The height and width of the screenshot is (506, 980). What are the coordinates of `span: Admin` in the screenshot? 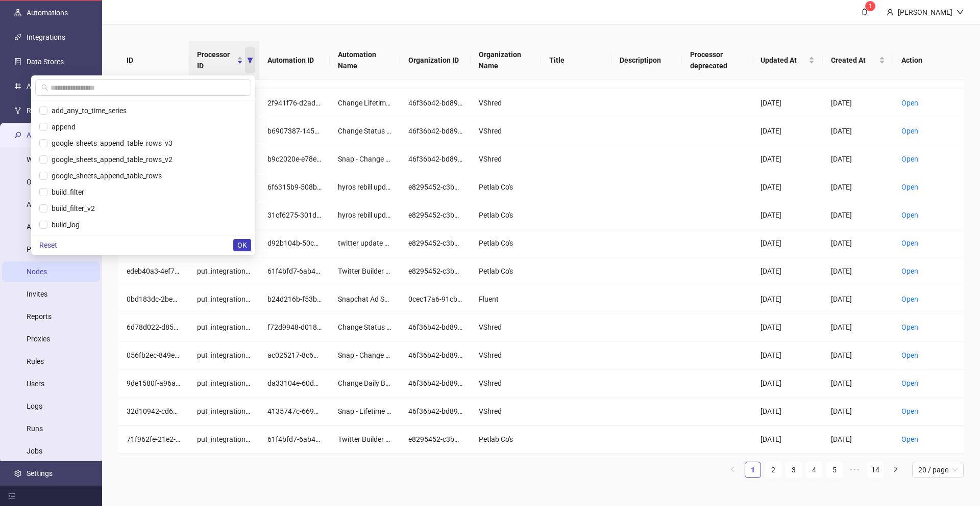 It's located at (54, 135).